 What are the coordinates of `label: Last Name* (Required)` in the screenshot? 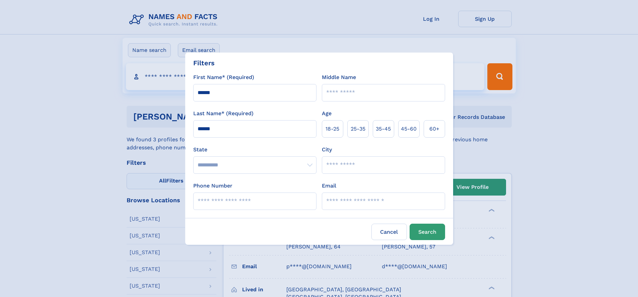 It's located at (223, 114).